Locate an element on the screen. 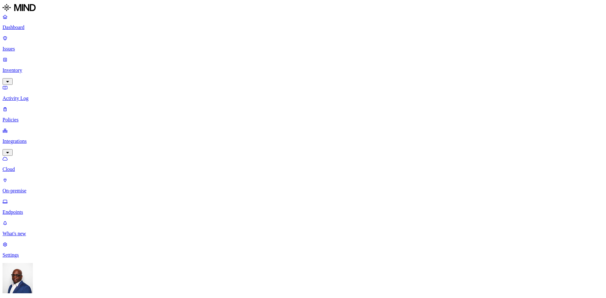 Image resolution: width=606 pixels, height=298 pixels. a: Endpoints is located at coordinates (303, 207).